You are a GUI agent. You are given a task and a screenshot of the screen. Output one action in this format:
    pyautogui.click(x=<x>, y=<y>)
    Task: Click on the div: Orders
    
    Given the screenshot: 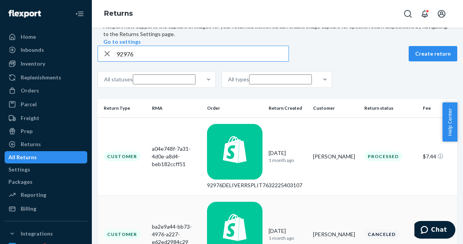 What is the action you would take?
    pyautogui.click(x=30, y=90)
    